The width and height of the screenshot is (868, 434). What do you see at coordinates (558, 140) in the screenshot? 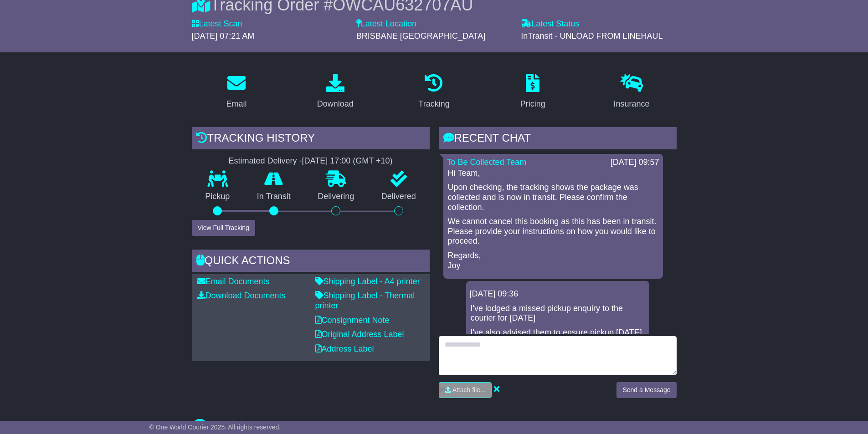
I see `div: RECENT CHAT` at bounding box center [558, 140].